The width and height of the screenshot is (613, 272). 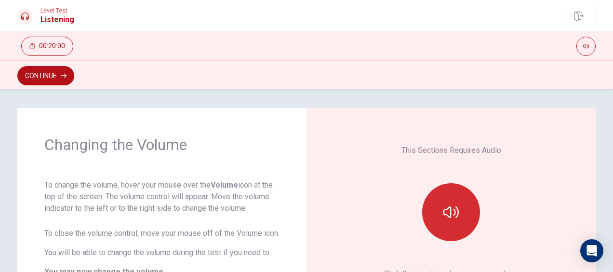 What do you see at coordinates (451, 150) in the screenshot?
I see `p: This Sections Requires Audio` at bounding box center [451, 150].